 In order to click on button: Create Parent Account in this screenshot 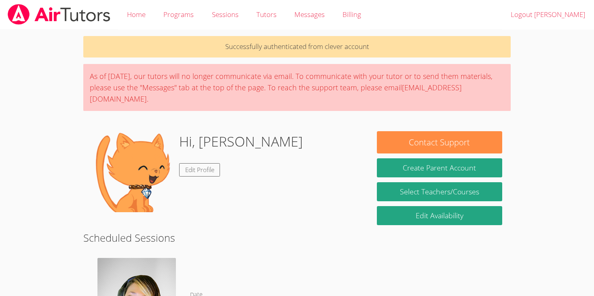, I will do `click(440, 168)`.